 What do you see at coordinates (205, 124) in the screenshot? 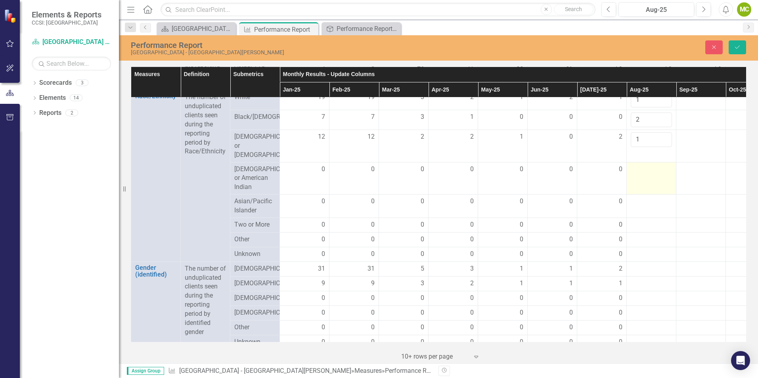
I see `div: The number of unduplicated clients seen during the reporting period by Race/Ethnicity` at bounding box center [205, 124].